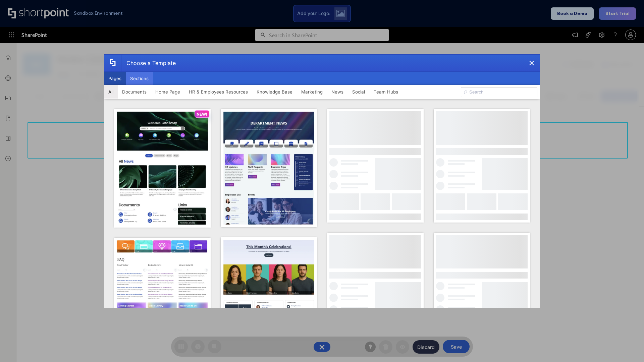  What do you see at coordinates (337, 92) in the screenshot?
I see `button: News` at bounding box center [337, 92].